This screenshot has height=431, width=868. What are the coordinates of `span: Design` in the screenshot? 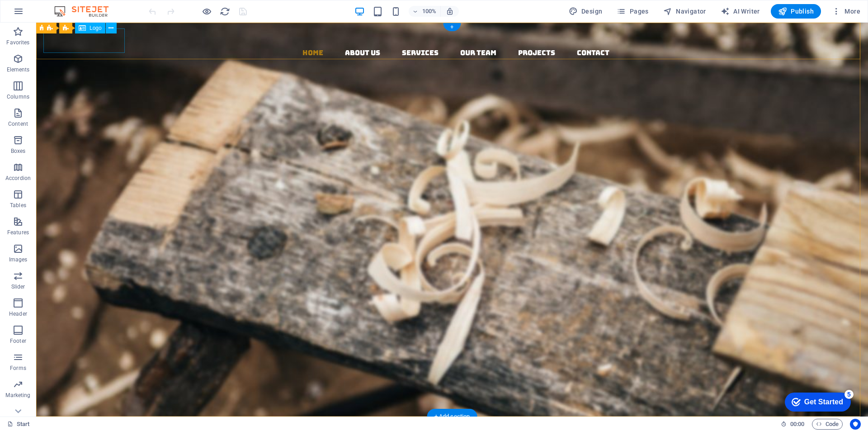 It's located at (585, 11).